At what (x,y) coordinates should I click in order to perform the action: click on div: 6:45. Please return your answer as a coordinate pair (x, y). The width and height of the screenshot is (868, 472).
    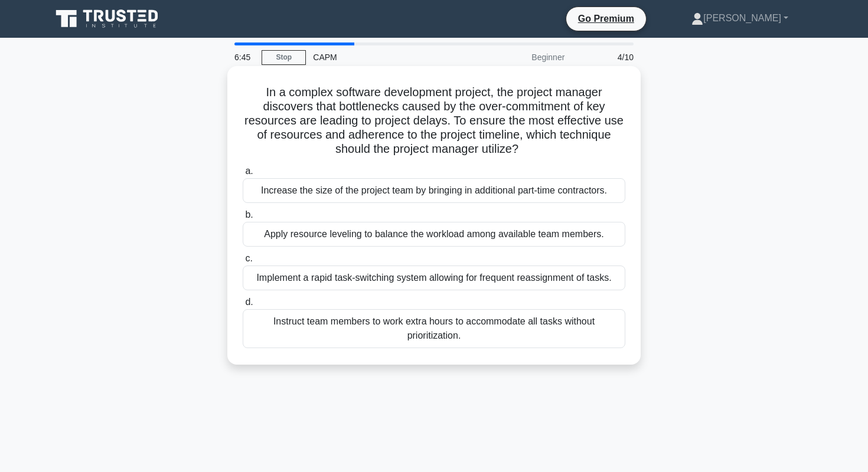
    Looking at the image, I should click on (244, 57).